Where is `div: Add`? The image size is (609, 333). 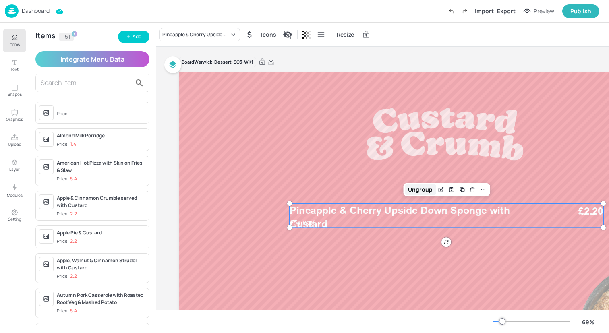 div: Add is located at coordinates (137, 37).